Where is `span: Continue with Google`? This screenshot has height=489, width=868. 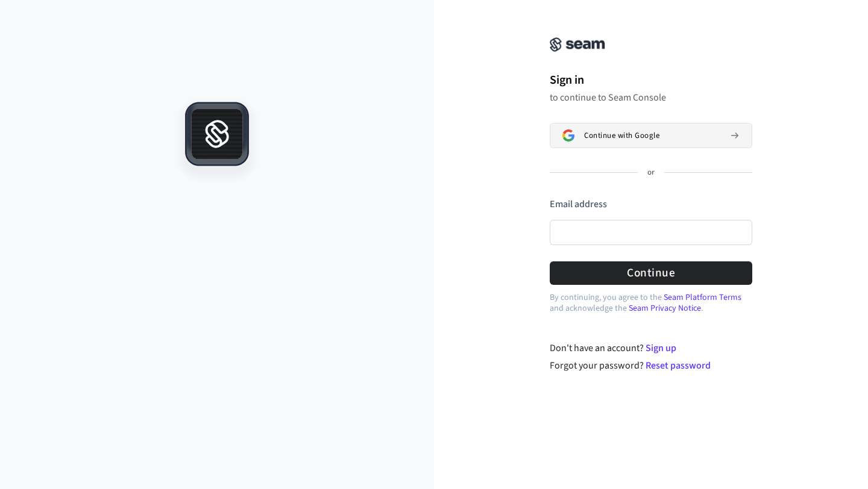 span: Continue with Google is located at coordinates (622, 136).